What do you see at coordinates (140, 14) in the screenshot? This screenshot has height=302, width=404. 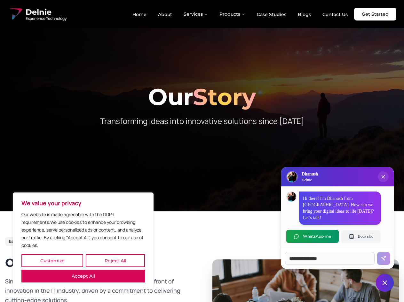 I see `a: Home` at bounding box center [140, 14].